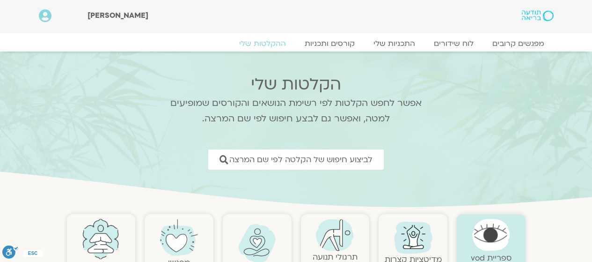 The width and height of the screenshot is (592, 262). Describe the element at coordinates (296, 111) in the screenshot. I see `p: אפשר לחפש הקלטות לפי רשימת הנושאים והקורסים שמופיעים למטה, ואפשר גם לבצע חיפוש לפי שם המרצה.` at that location.